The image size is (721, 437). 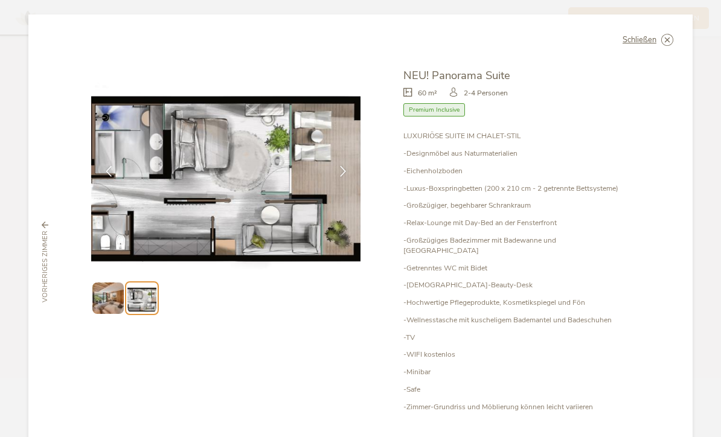 What do you see at coordinates (516, 205) in the screenshot?
I see `p: -Großzügiger, begehbarer Schrankraum` at bounding box center [516, 205].